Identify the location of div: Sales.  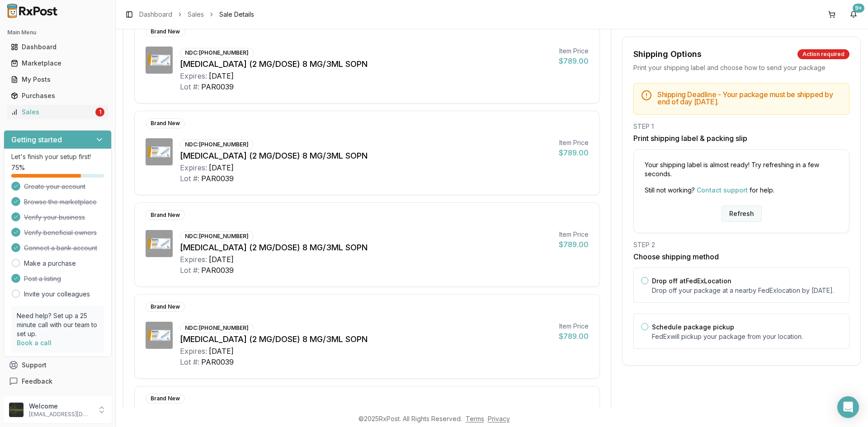
(52, 112).